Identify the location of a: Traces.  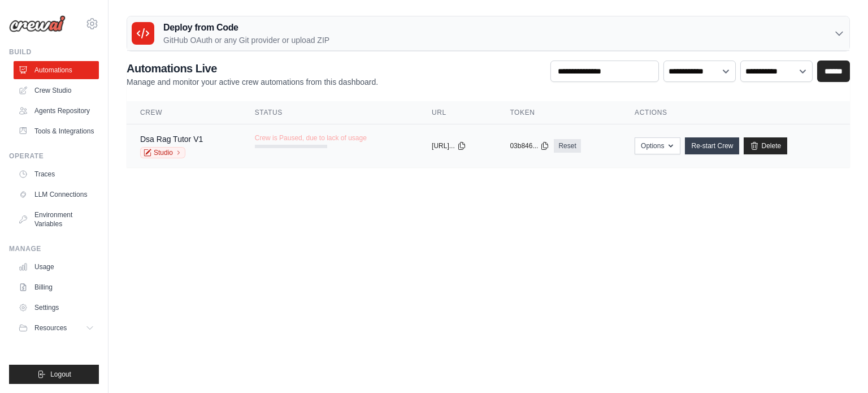
(56, 174).